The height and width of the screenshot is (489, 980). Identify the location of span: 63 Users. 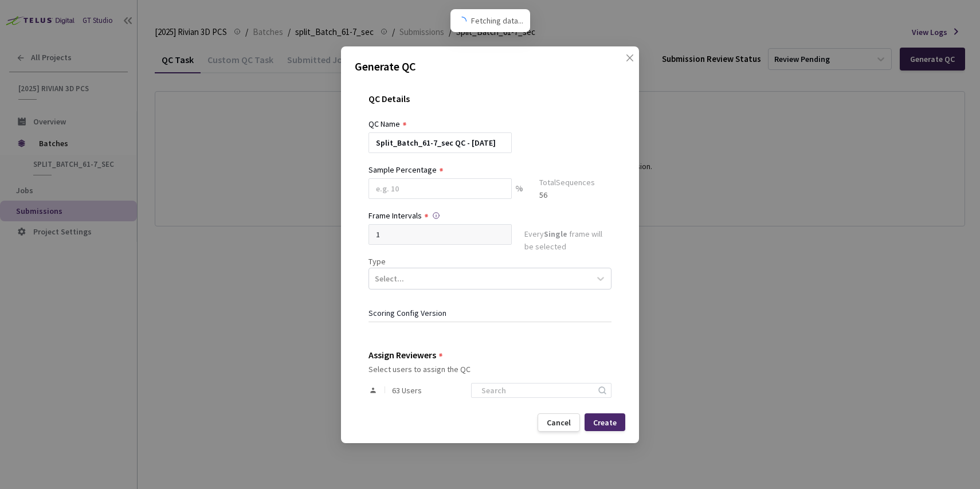
(406, 390).